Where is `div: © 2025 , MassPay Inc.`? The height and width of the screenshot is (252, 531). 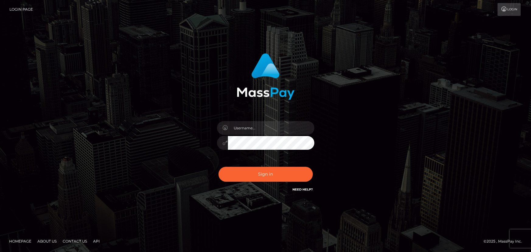
div: © 2025 , MassPay Inc. is located at coordinates (505, 241).